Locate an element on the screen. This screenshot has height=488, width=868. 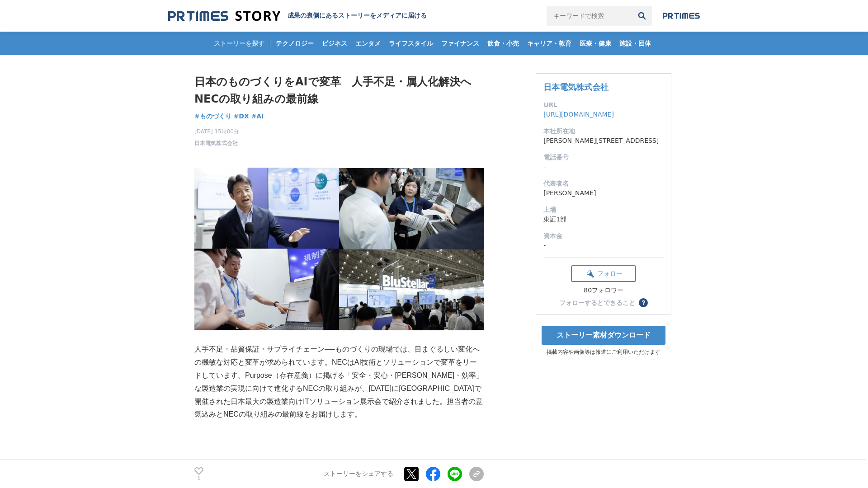
p: ストーリーをシェアする is located at coordinates (358, 474).